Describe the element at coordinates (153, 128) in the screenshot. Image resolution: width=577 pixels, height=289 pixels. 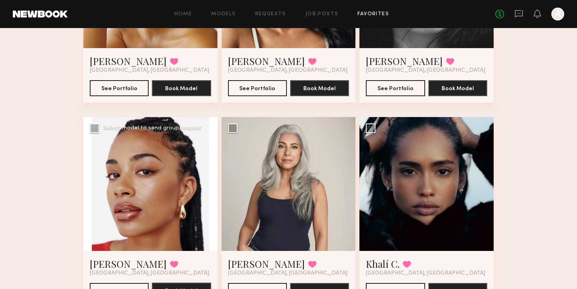
I see `div: Select model to send group request` at that location.